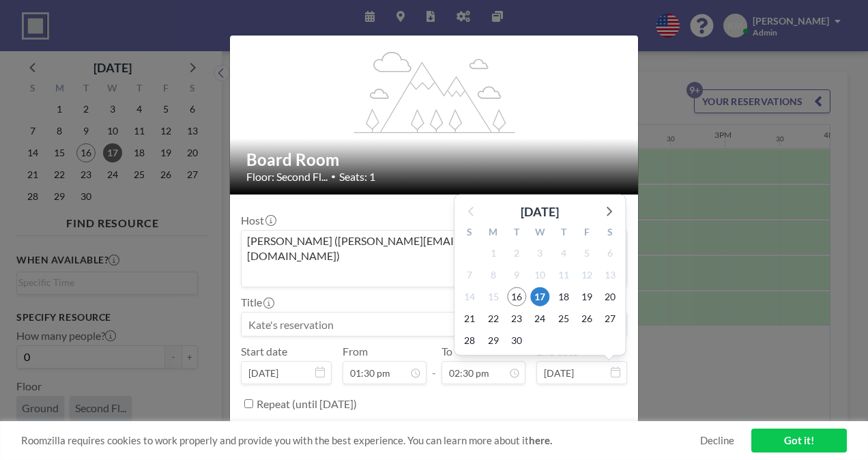  I want to click on input: Search for option, so click(423, 275).